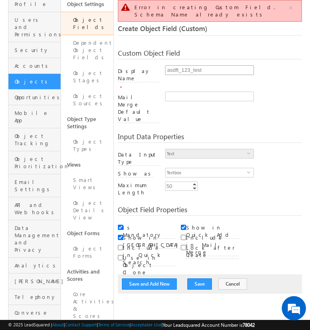 Image resolution: width=310 pixels, height=330 pixels. I want to click on span: Objects, so click(36, 81).